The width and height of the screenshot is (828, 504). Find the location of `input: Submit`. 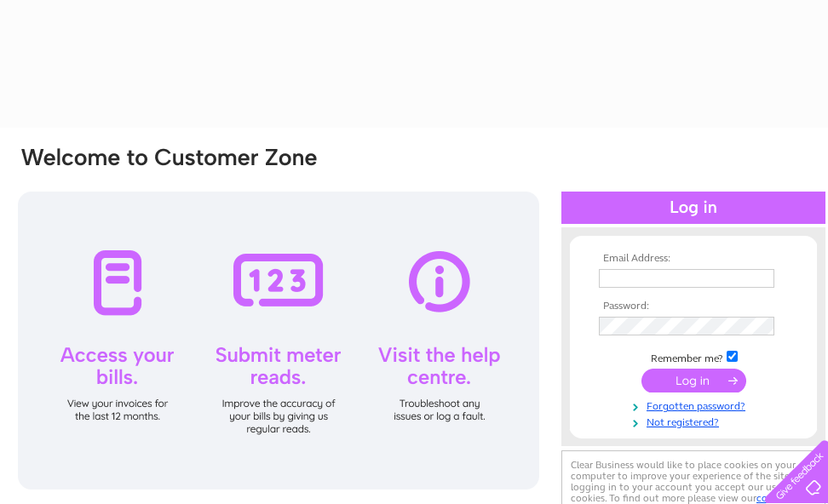

input: Submit is located at coordinates (694, 381).